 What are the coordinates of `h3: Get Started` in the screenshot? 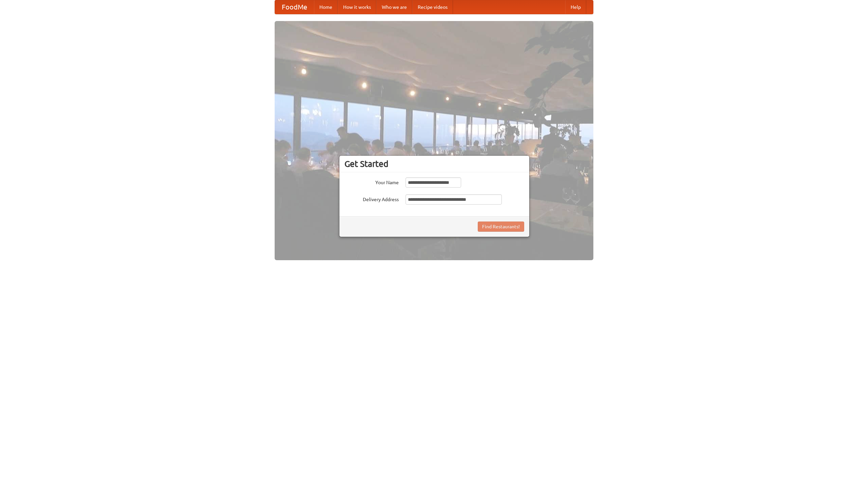 It's located at (434, 164).